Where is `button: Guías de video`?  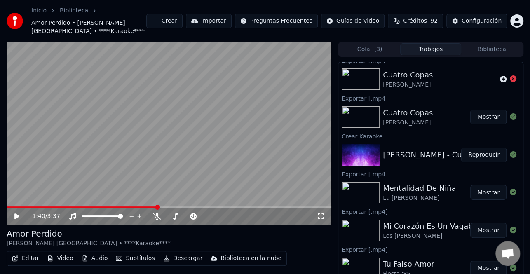
button: Guías de video is located at coordinates (353, 21).